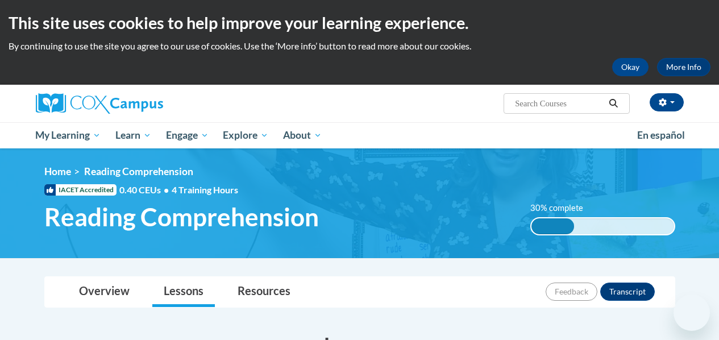 The height and width of the screenshot is (340, 719). What do you see at coordinates (559, 103) in the screenshot?
I see `input: Search Courses` at bounding box center [559, 103].